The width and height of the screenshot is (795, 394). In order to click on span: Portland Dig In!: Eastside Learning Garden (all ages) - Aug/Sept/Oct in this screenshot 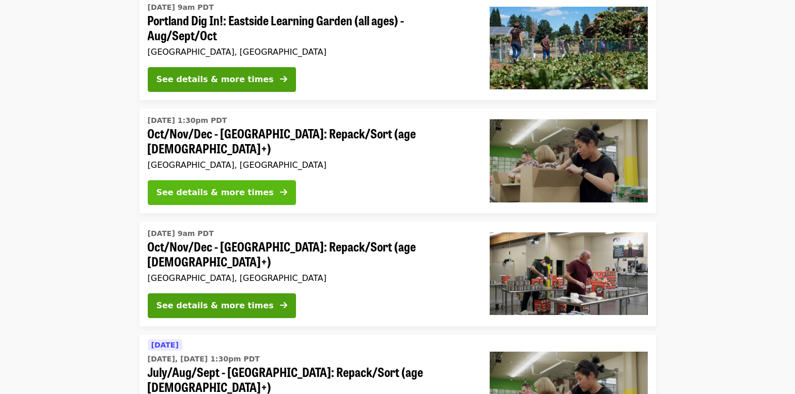, I will do `click(311, 28)`.